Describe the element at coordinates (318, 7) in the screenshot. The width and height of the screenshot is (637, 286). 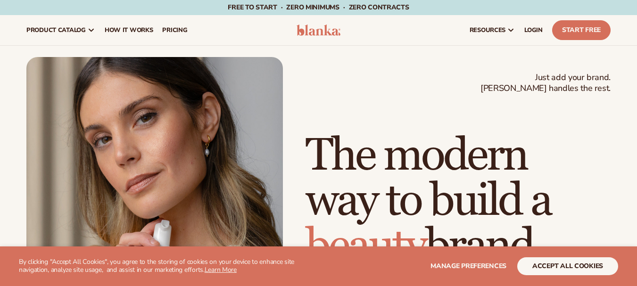
I see `span: Free to start · ZERO minimums · ZERO contracts` at that location.